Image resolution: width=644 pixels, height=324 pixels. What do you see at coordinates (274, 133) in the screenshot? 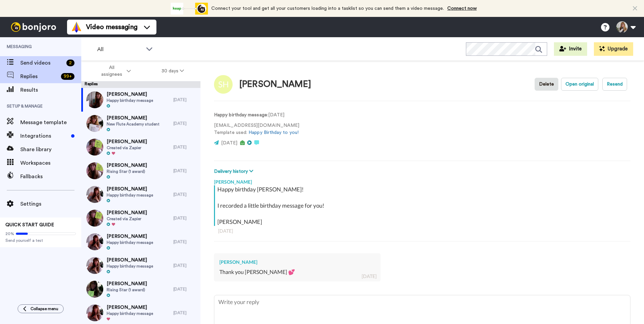
I see `a: Happy Birthday to you!` at bounding box center [274, 133].